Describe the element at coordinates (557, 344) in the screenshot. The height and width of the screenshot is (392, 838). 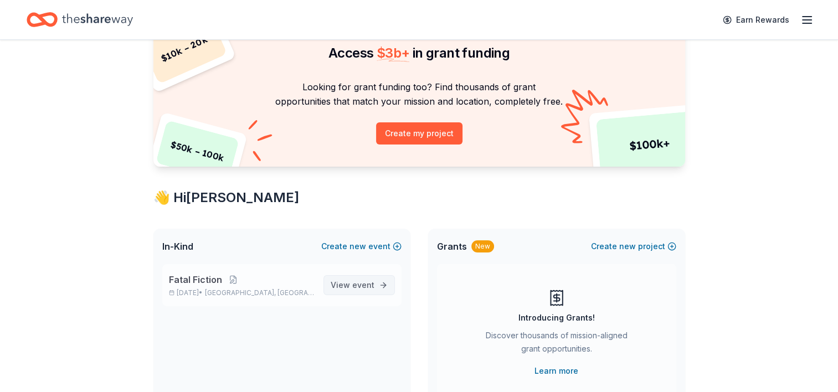
I see `div: Discover thousands of mission-aligned grant opportunities.` at that location.